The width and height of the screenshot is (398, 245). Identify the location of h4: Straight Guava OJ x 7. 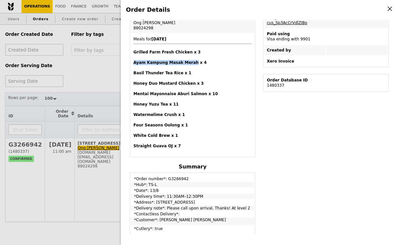
(192, 146).